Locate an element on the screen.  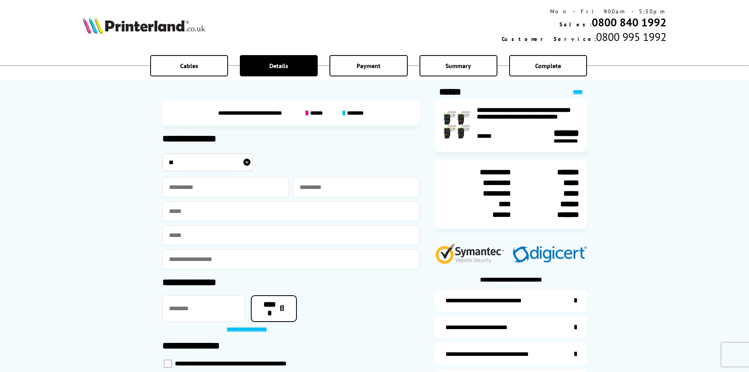
span: Customer Service: is located at coordinates (549, 39).